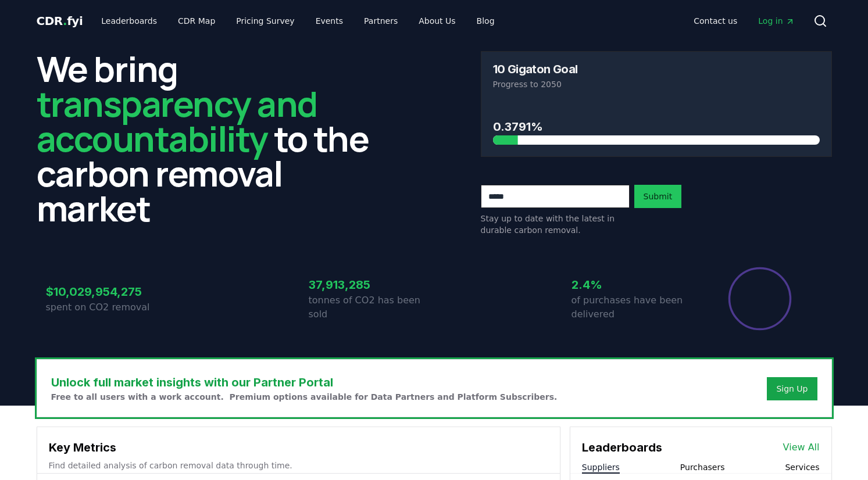 The image size is (868, 480). I want to click on a: CDR Map, so click(197, 21).